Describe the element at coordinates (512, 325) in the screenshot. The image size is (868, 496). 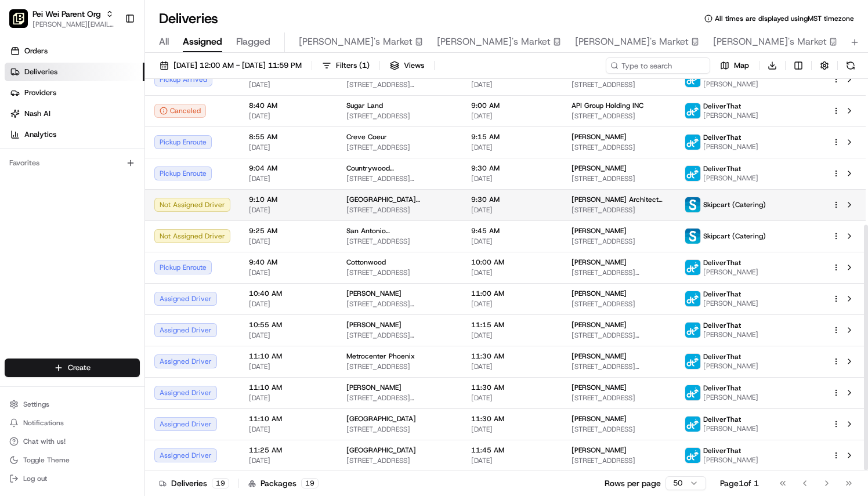
I see `span: 11:15 AM` at that location.